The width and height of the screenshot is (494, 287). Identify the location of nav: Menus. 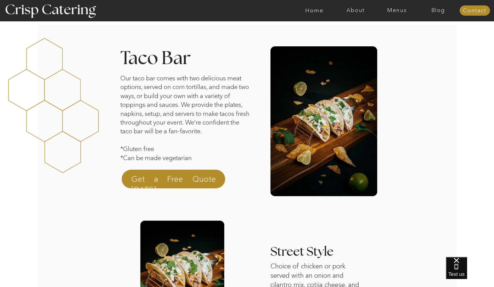
(397, 11).